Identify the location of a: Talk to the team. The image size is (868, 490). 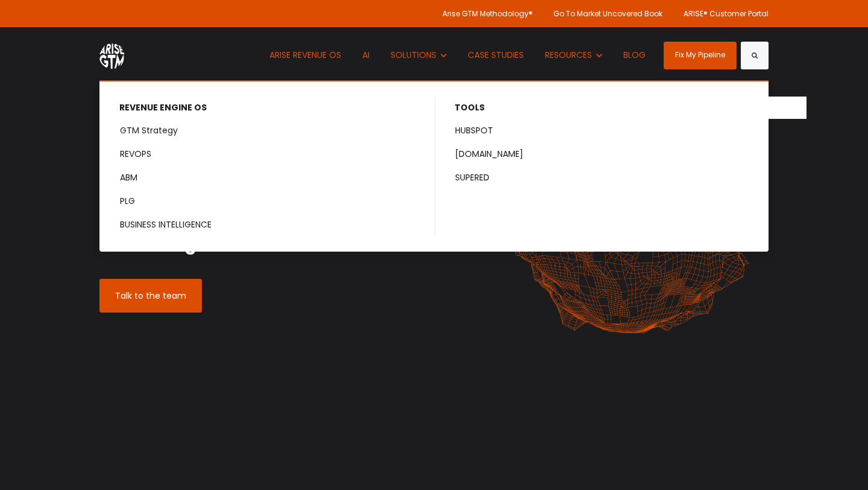
(150, 296).